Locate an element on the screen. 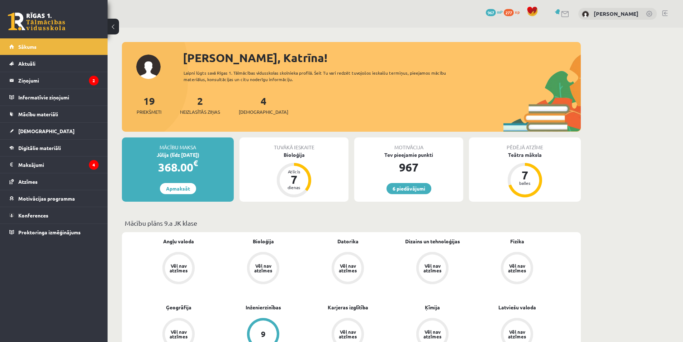 Image resolution: width=683 pixels, height=342 pixels. a: Bioloģija is located at coordinates (263, 241).